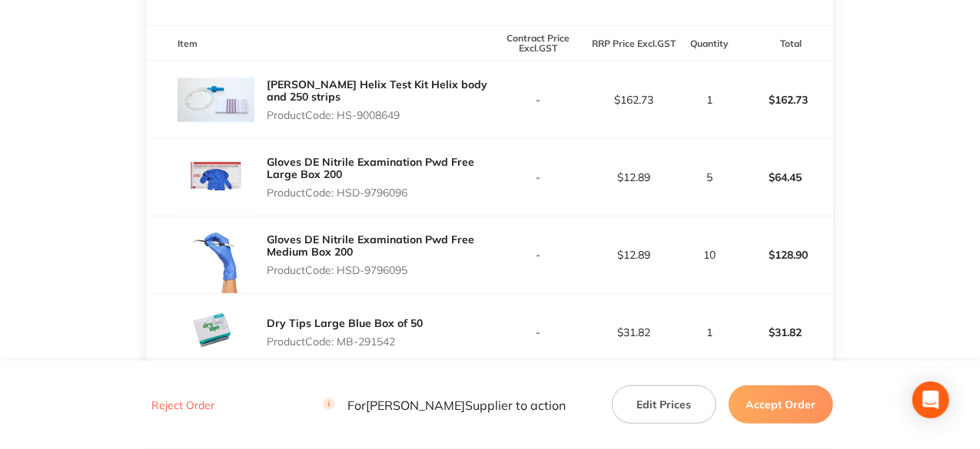  Describe the element at coordinates (378, 116) in the screenshot. I see `p: Product Code: HS-9008649` at that location.